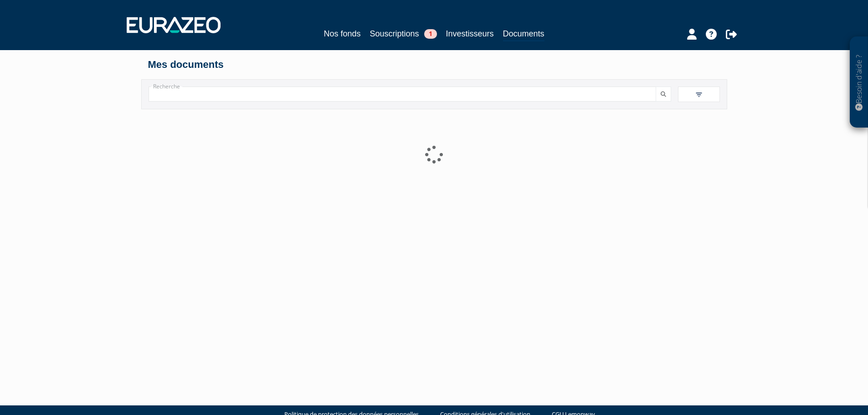 This screenshot has height=415, width=868. I want to click on p: Besoin d'aide ?, so click(859, 82).